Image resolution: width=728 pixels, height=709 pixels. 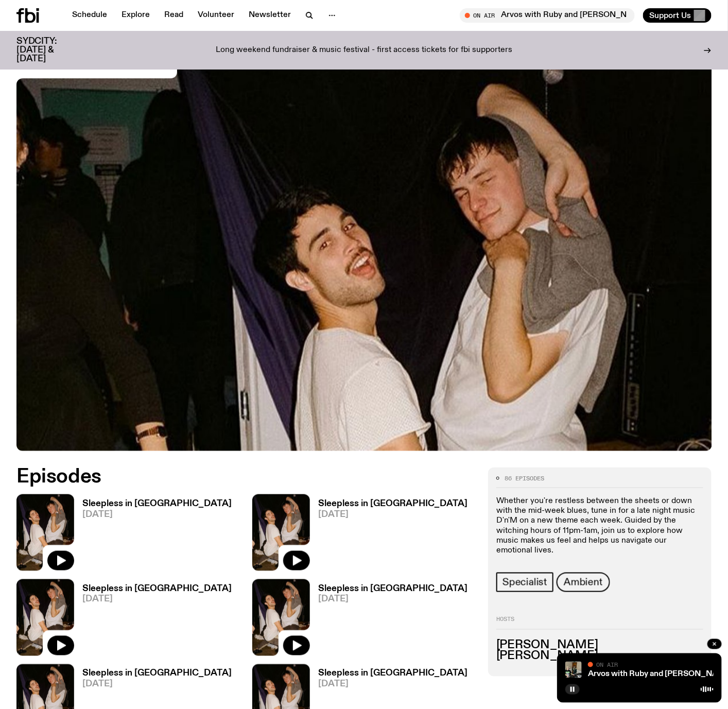 I want to click on span: 86 episodes, so click(x=524, y=478).